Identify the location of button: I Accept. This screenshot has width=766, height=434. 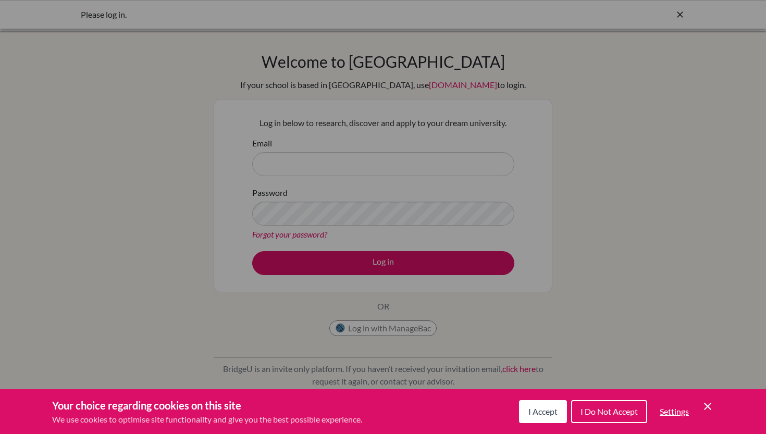
(543, 412).